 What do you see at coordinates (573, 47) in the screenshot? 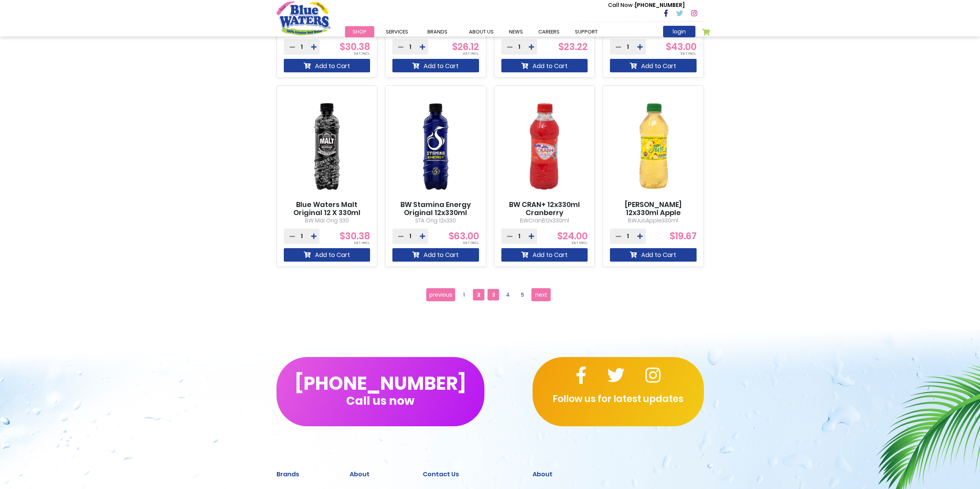
I see `span: $23.22` at bounding box center [573, 47].